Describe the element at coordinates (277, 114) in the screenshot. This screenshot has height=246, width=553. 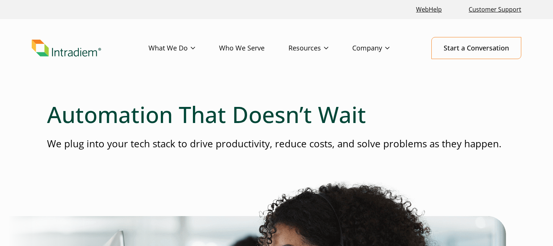
I see `h1: Automation That Doesn’t Wait` at that location.